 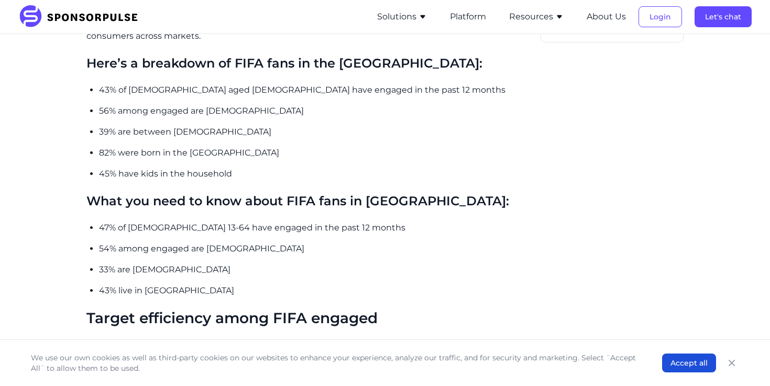 What do you see at coordinates (468, 17) in the screenshot?
I see `a: Platform` at bounding box center [468, 17].